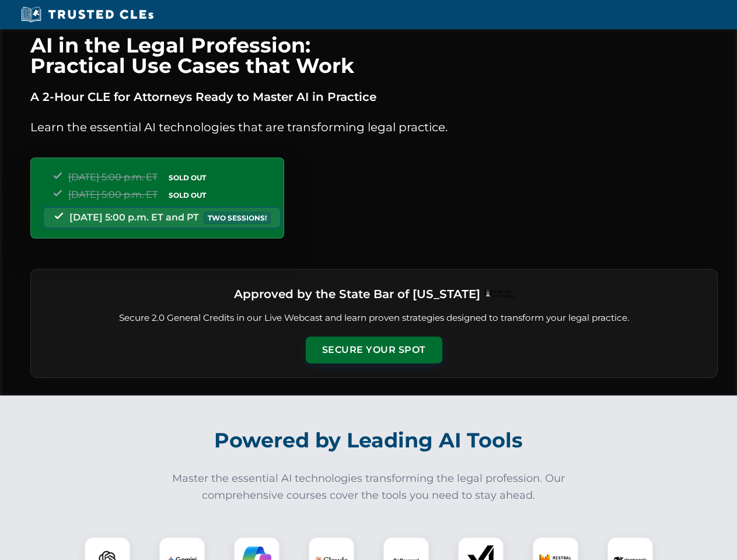 The image size is (737, 560). I want to click on h2: Powered by Leading AI Tools, so click(369, 441).